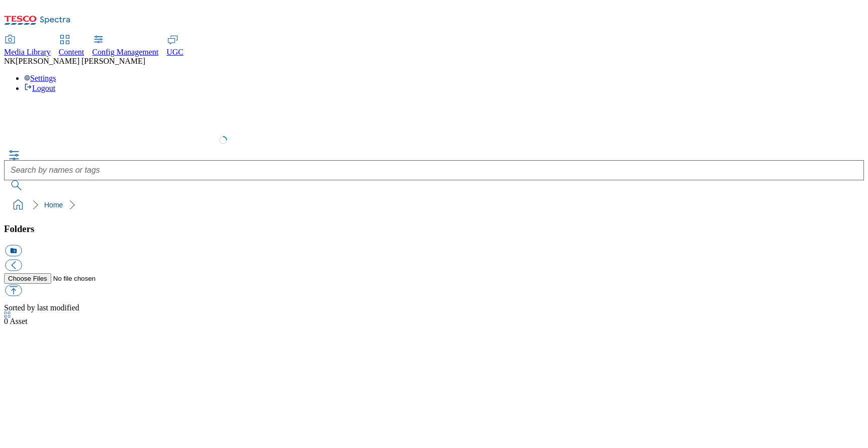 Image resolution: width=868 pixels, height=448 pixels. What do you see at coordinates (40, 77) in the screenshot?
I see `a: Settings` at bounding box center [40, 77].